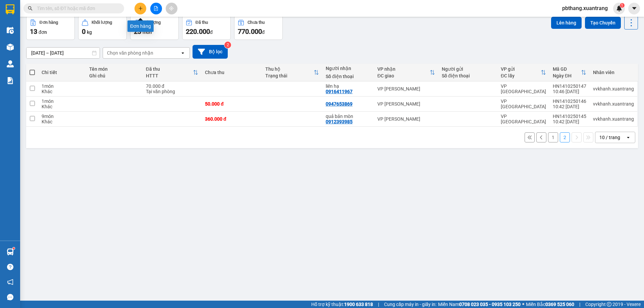  What do you see at coordinates (610, 138) in the screenshot?
I see `div: 10 / trang` at bounding box center [610, 138].